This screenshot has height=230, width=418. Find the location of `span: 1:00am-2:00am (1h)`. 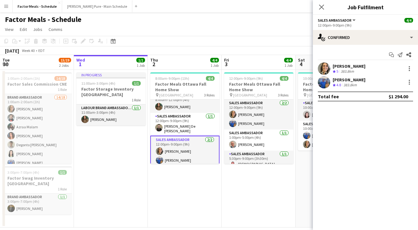

span: 1:00am-2:00am (1h) is located at coordinates (23, 78).